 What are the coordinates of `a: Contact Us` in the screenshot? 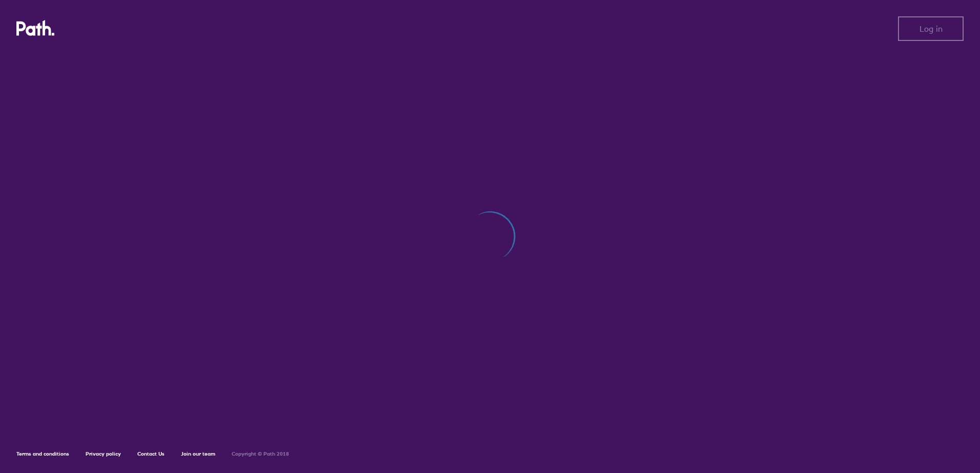 It's located at (151, 453).